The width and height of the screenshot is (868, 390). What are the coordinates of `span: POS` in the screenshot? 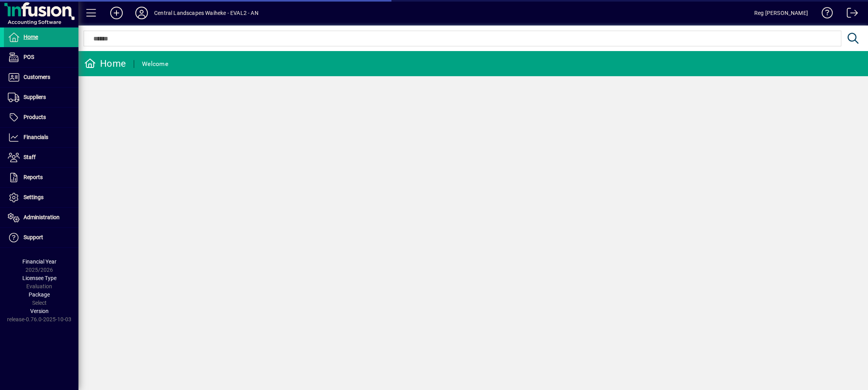 It's located at (29, 57).